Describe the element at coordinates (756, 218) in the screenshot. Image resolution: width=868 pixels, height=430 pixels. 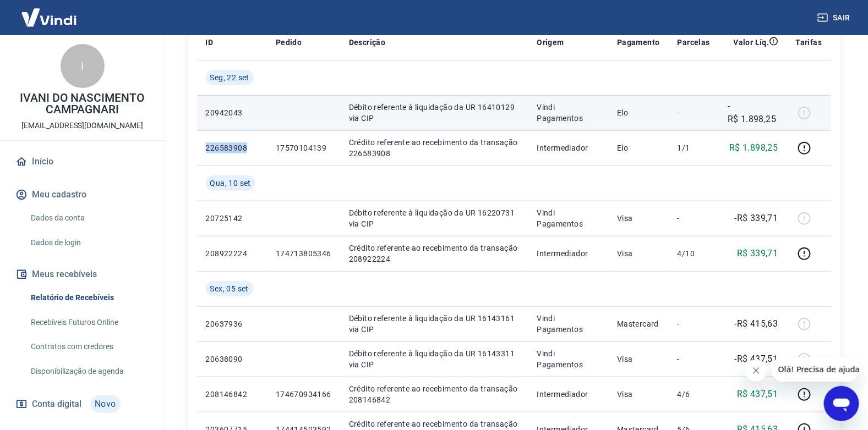
I see `p: -R$ 339,71` at that location.